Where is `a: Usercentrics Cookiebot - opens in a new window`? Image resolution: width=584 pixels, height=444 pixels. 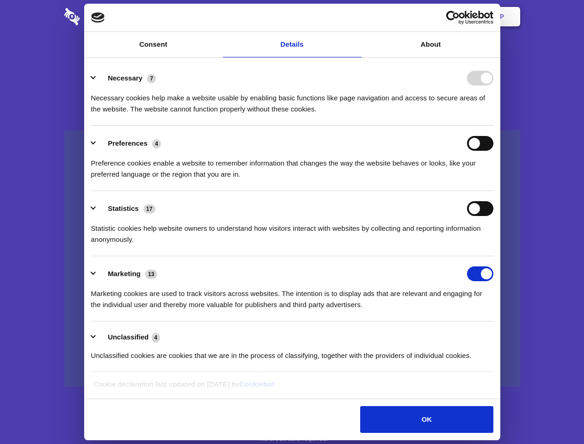
a: Usercentrics Cookiebot - opens in a new window is located at coordinates (453, 18).